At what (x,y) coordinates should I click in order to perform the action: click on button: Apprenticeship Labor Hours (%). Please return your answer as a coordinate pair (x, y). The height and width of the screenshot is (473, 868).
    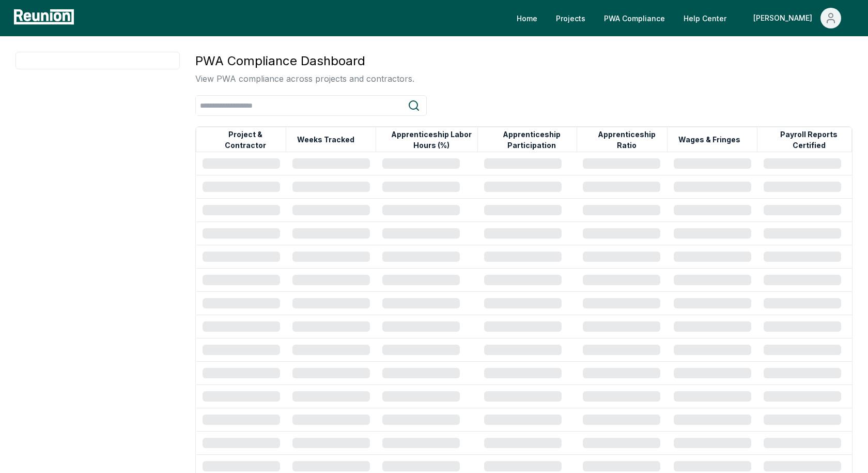
    Looking at the image, I should click on (431, 139).